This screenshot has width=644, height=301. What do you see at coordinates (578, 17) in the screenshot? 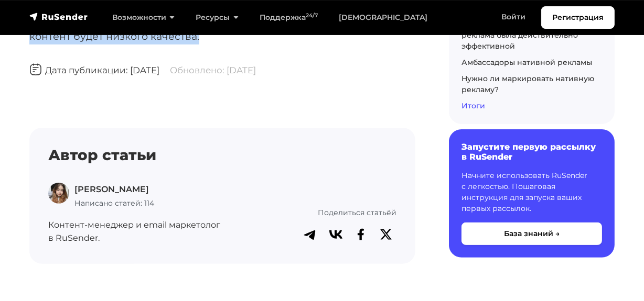
I see `a: Регистрация` at bounding box center [578, 17].